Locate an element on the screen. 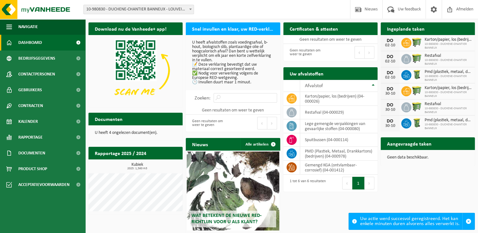  h2: Certificaten & attesten is located at coordinates (314, 28).